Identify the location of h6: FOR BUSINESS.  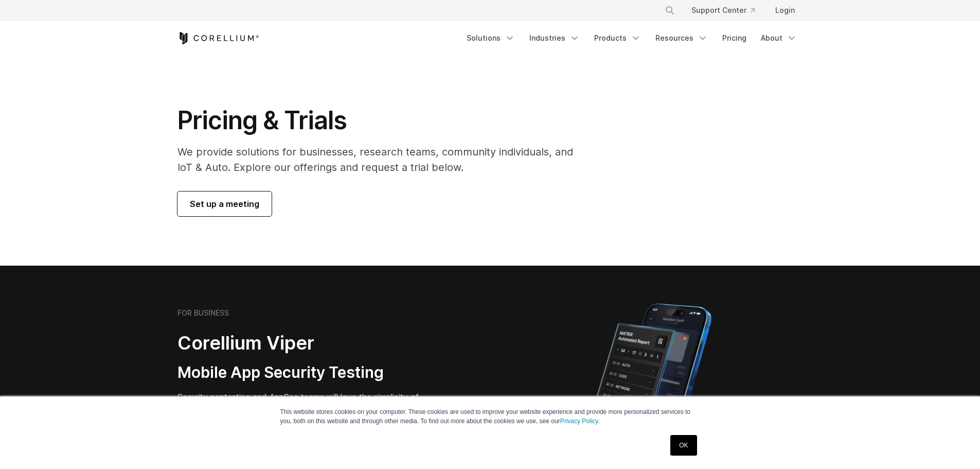
(203, 313).